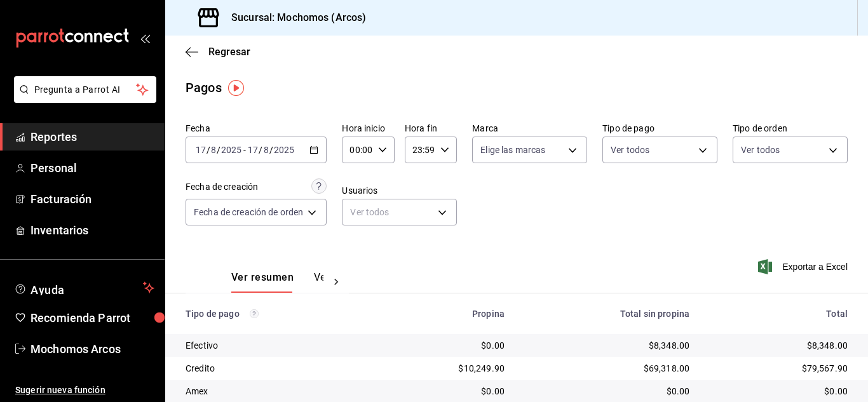 This screenshot has width=868, height=402. Describe the element at coordinates (399, 212) in the screenshot. I see `div: Ver todos` at that location.